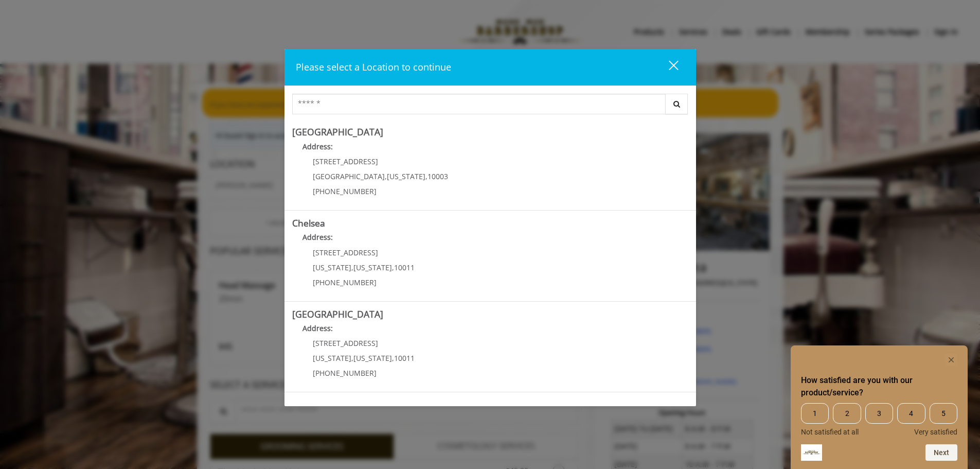  Describe the element at coordinates (880, 387) in the screenshot. I see `h2: How satisfied are you with our product/service? Select an option from 1 to 5, with 1 being Not sa...` at that location.